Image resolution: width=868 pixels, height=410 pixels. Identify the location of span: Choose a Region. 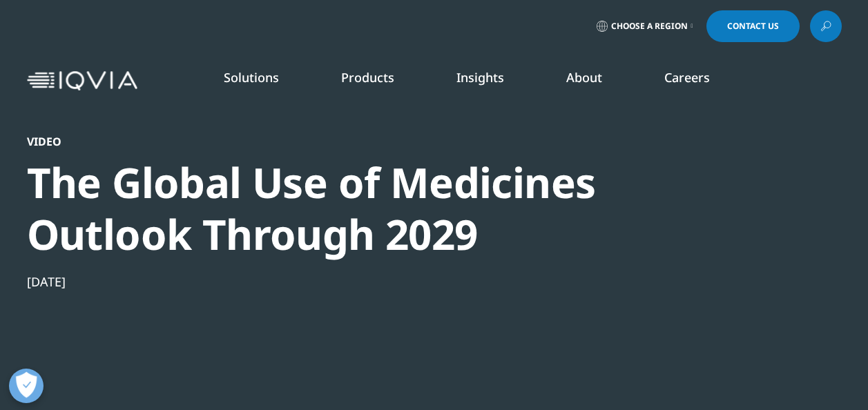
(649, 26).